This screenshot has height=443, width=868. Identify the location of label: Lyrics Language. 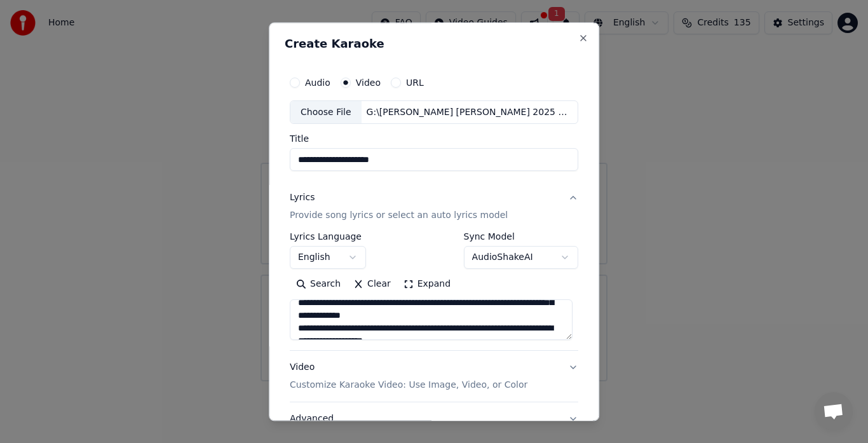
(328, 237).